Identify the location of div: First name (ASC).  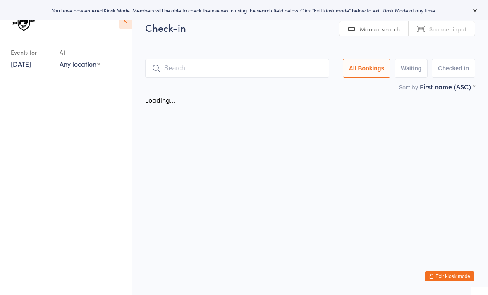
(447, 86).